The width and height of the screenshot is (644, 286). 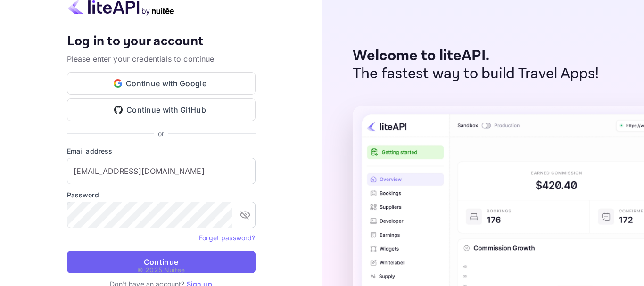 What do you see at coordinates (162, 83) in the screenshot?
I see `button: Continue with Google` at bounding box center [162, 83].